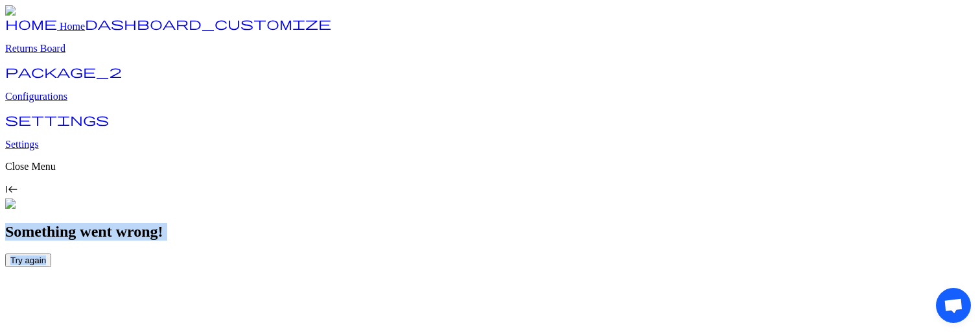 This screenshot has width=980, height=332. Describe the element at coordinates (31, 23) in the screenshot. I see `span: home` at that location.